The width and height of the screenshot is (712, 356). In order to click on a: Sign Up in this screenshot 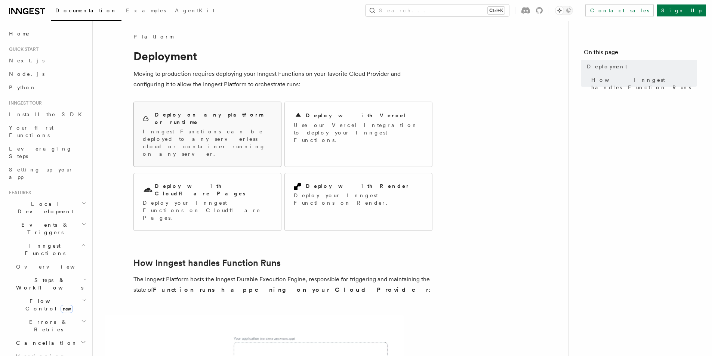, I will do `click(681, 10)`.